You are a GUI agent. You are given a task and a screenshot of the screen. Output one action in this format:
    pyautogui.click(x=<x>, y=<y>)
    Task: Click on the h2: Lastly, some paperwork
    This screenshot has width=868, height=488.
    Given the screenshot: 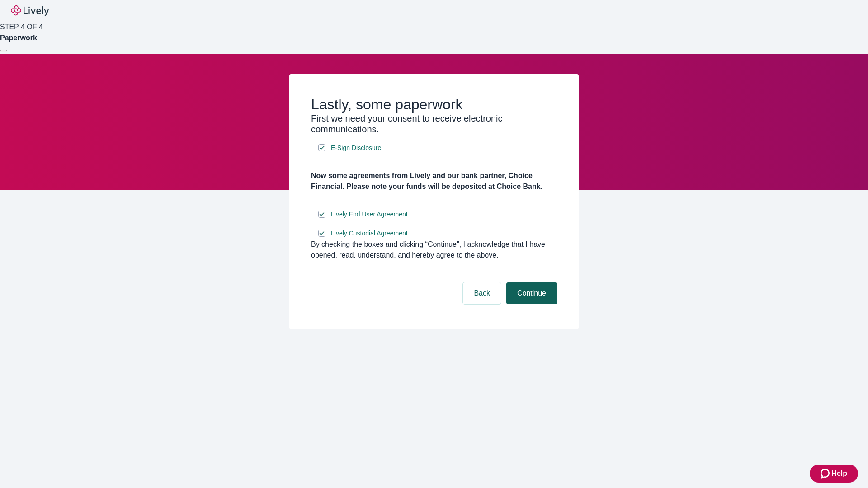 What is the action you would take?
    pyautogui.click(x=434, y=104)
    